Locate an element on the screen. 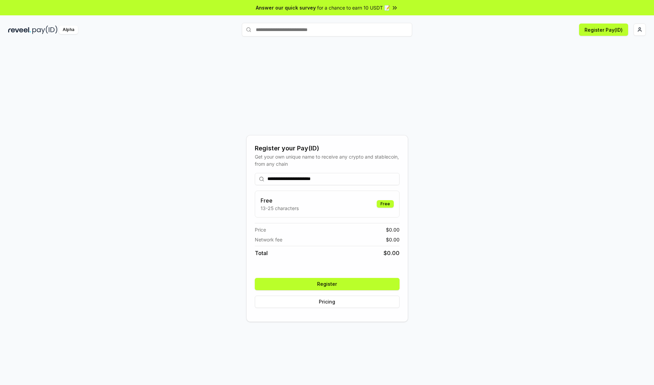  img: reveel_dark is located at coordinates (19, 30).